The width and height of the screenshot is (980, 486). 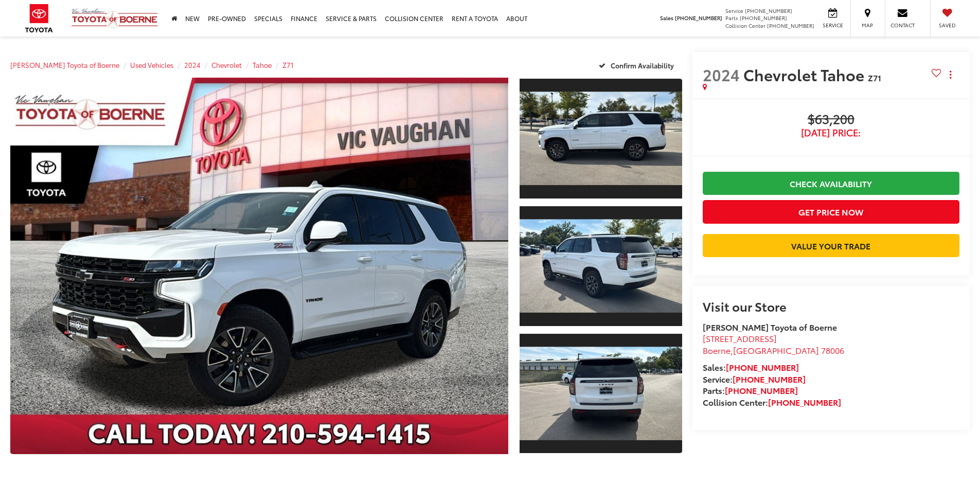 What do you see at coordinates (902, 25) in the screenshot?
I see `span: Contact` at bounding box center [902, 25].